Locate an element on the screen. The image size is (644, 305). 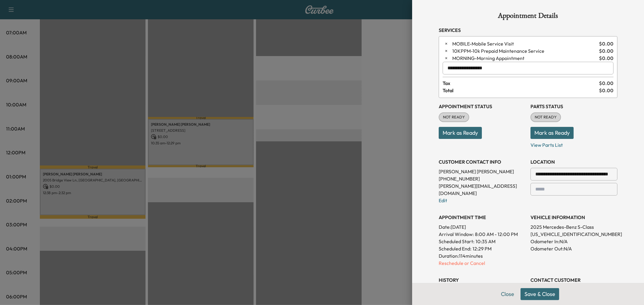
h3: LOCATION is located at coordinates (574, 162).